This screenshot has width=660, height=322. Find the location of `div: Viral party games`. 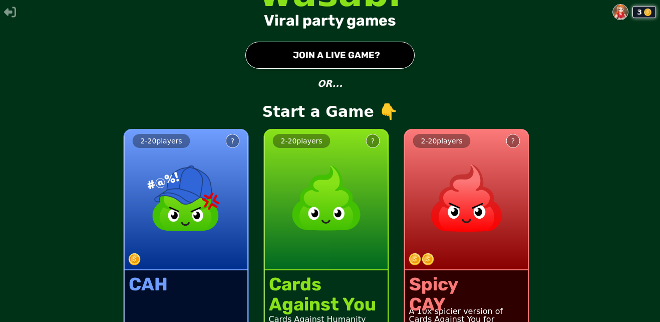

div: Viral party games is located at coordinates (330, 21).